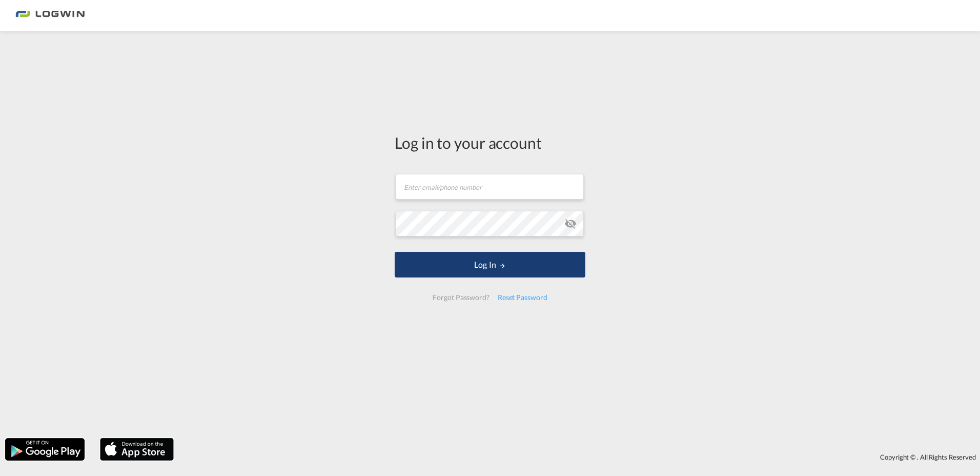  What do you see at coordinates (570, 224) in the screenshot?
I see `md-icon: icon-eye-off` at bounding box center [570, 224].